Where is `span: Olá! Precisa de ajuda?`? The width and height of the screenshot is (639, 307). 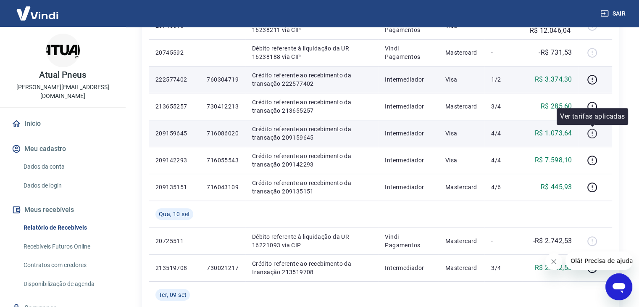 span: Olá! Precisa de ajuda? is located at coordinates (38, 9).